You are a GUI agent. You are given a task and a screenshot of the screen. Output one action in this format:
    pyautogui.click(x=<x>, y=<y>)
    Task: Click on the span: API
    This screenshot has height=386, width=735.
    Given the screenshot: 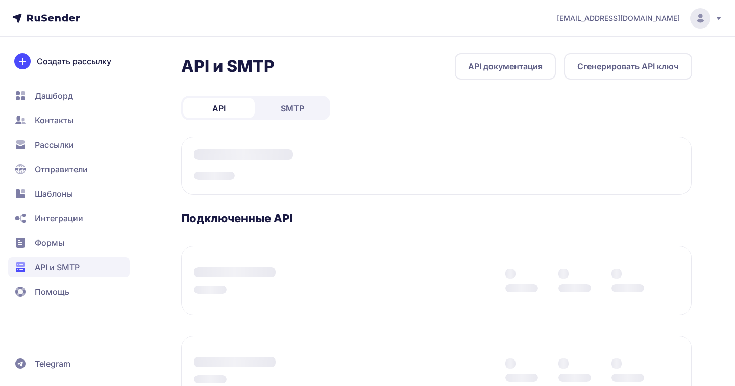 What is the action you would take?
    pyautogui.click(x=219, y=108)
    